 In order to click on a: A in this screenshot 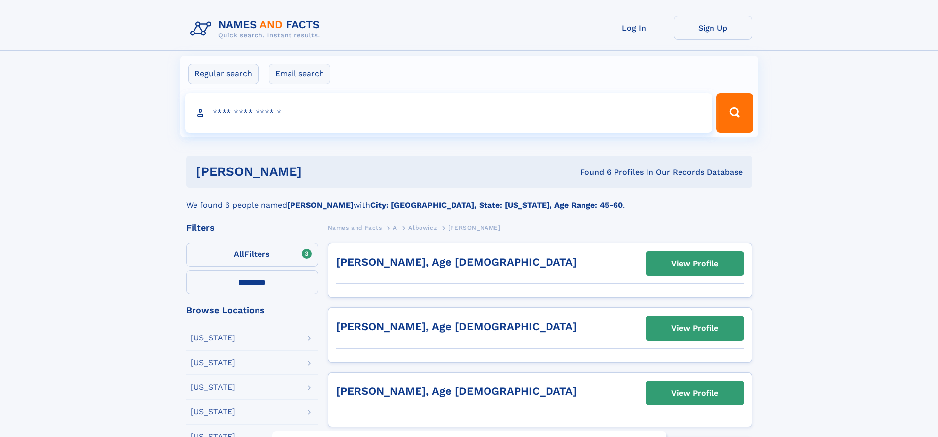, I will do `click(395, 227)`.